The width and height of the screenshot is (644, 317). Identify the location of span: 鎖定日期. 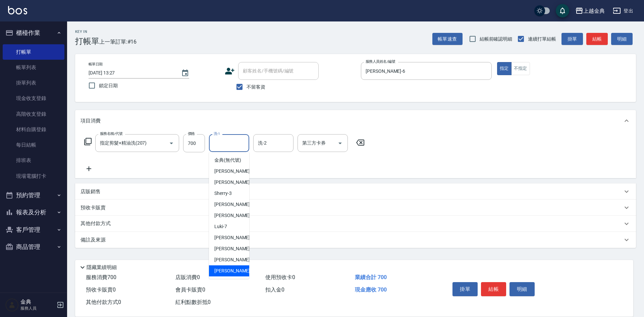
(108, 86).